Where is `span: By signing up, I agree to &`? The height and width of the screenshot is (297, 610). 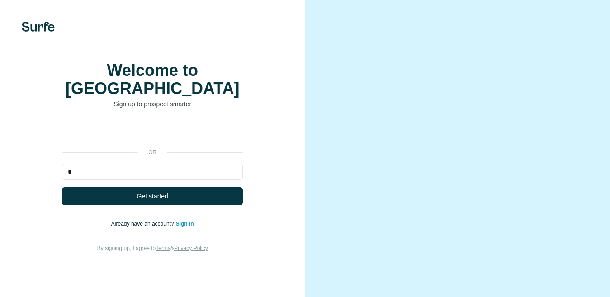 span: By signing up, I agree to & is located at coordinates (152, 248).